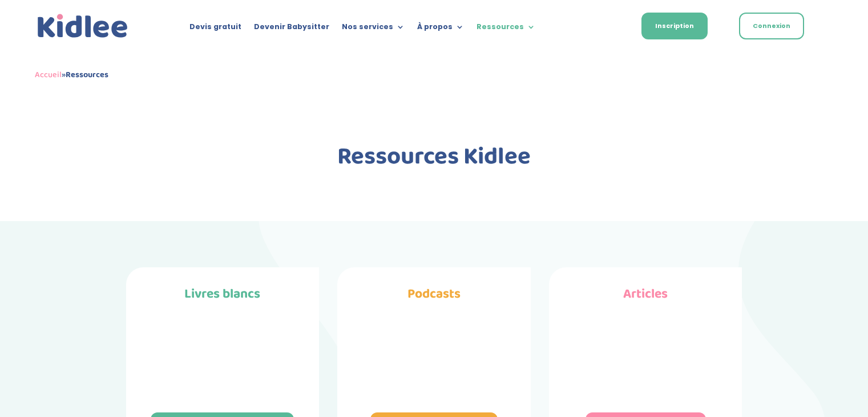 The height and width of the screenshot is (417, 868). Describe the element at coordinates (87, 75) in the screenshot. I see `strong: Ressources` at that location.